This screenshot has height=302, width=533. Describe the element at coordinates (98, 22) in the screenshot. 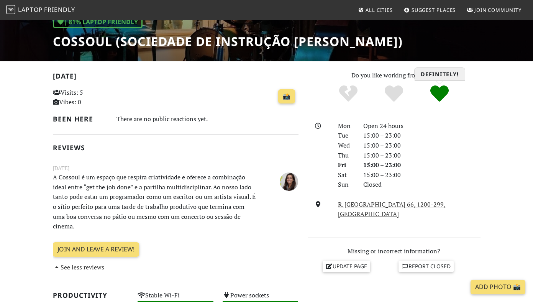

I see `div: | 81% Laptop Friendly` at that location.